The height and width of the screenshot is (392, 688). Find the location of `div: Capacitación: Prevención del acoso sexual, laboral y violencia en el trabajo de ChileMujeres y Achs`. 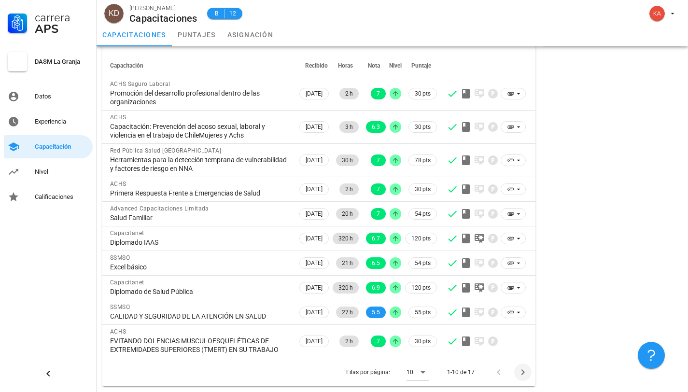

div: Capacitación: Prevención del acoso sexual, laboral y violencia en el trabajo de ChileMujeres y Achs is located at coordinates (200, 131).